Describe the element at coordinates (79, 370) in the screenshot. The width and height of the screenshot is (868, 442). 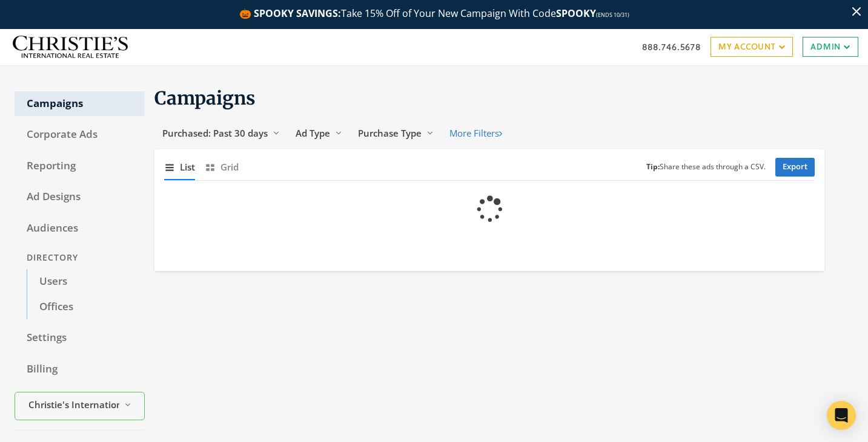
I see `a: Billing` at that location.